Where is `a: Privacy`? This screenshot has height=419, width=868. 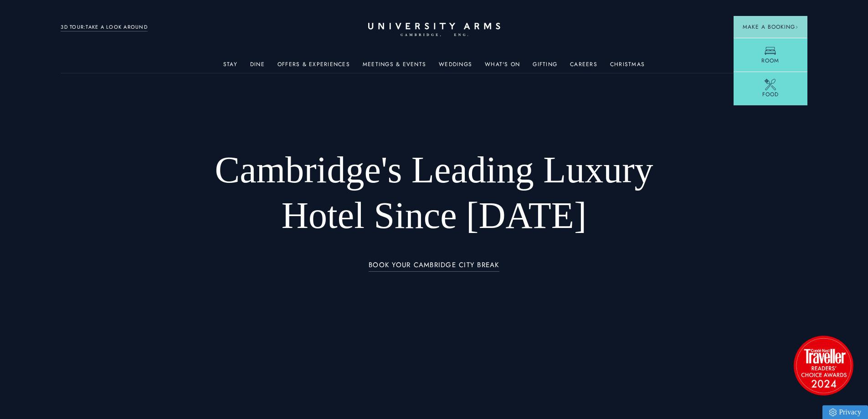 a: Privacy is located at coordinates (845, 412).